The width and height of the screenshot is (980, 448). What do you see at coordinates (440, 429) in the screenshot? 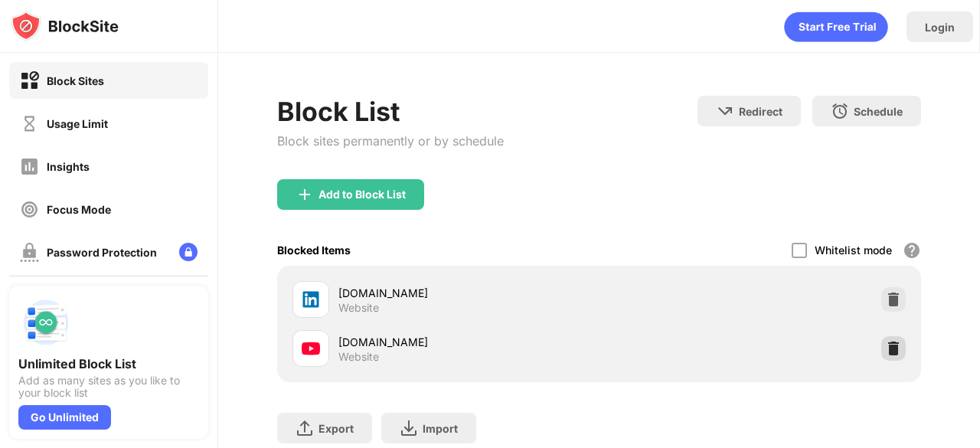
I see `div: Import` at bounding box center [440, 429].